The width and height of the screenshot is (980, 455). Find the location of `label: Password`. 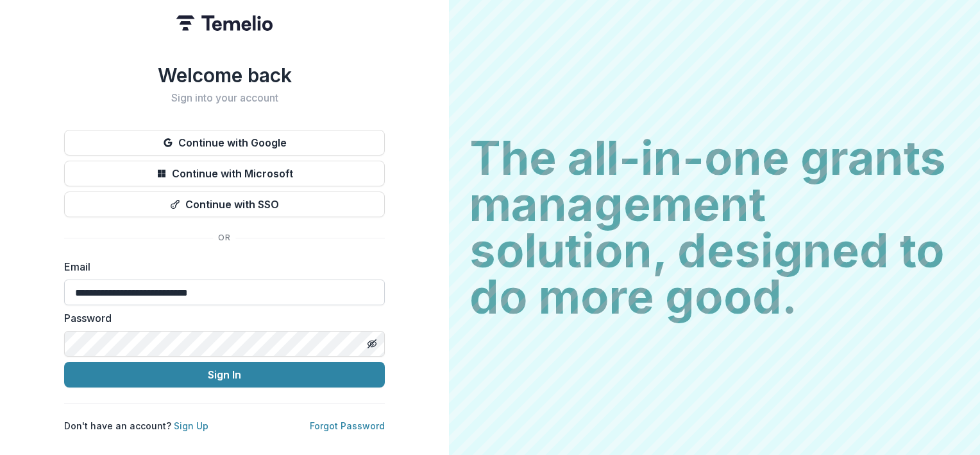

label: Password is located at coordinates (221, 318).